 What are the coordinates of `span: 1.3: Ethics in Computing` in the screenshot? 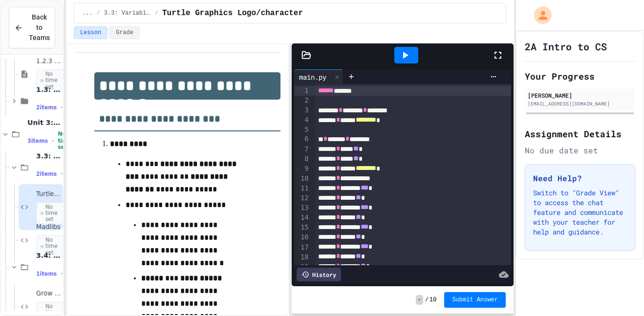 It's located at (48, 90).